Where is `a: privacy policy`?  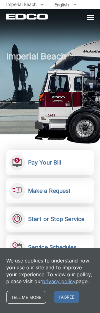 a: privacy policy is located at coordinates (59, 281).